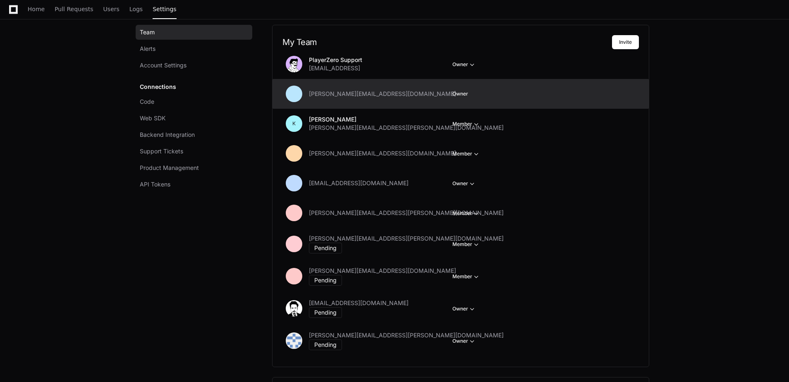 Image resolution: width=789 pixels, height=382 pixels. What do you see at coordinates (294, 124) in the screenshot?
I see `h1: K` at bounding box center [294, 124].